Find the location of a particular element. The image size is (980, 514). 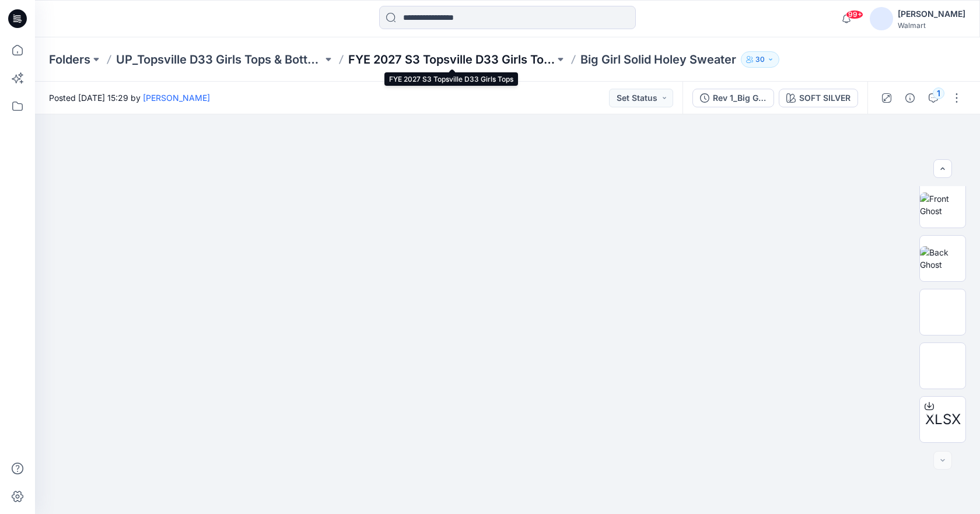

img: Front Ghost is located at coordinates (943, 205).